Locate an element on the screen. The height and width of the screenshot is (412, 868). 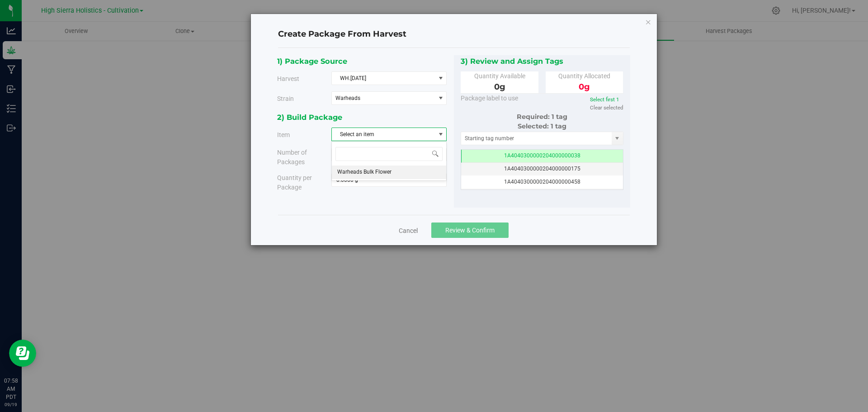
span: Package label to use is located at coordinates (489, 98).